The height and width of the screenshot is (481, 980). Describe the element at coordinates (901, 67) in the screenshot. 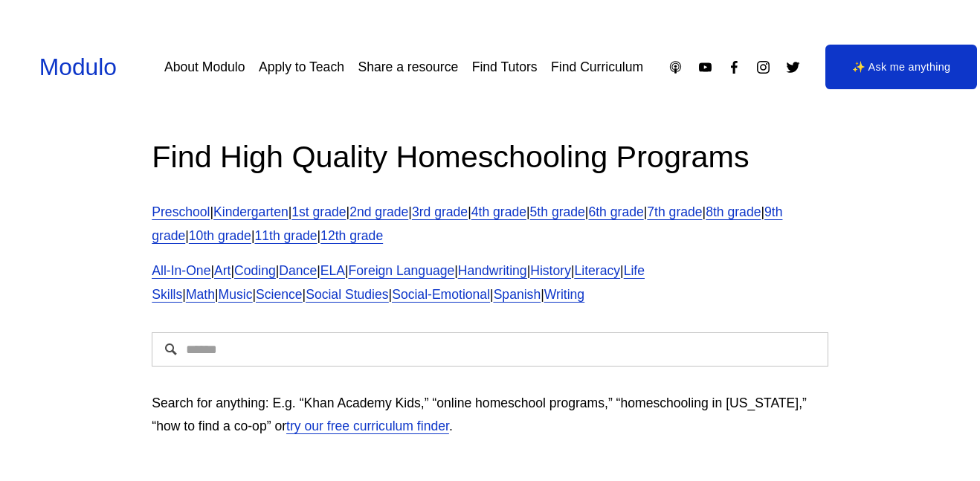

I see `a: ✨ Ask me anything` at that location.